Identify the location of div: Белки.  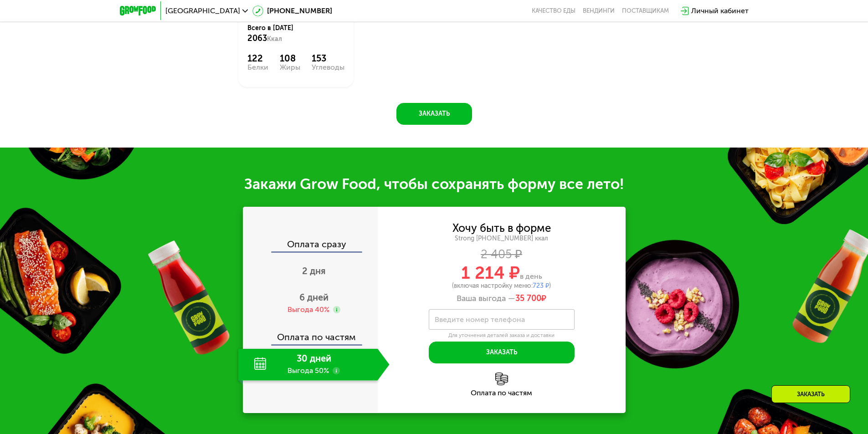
(258, 67).